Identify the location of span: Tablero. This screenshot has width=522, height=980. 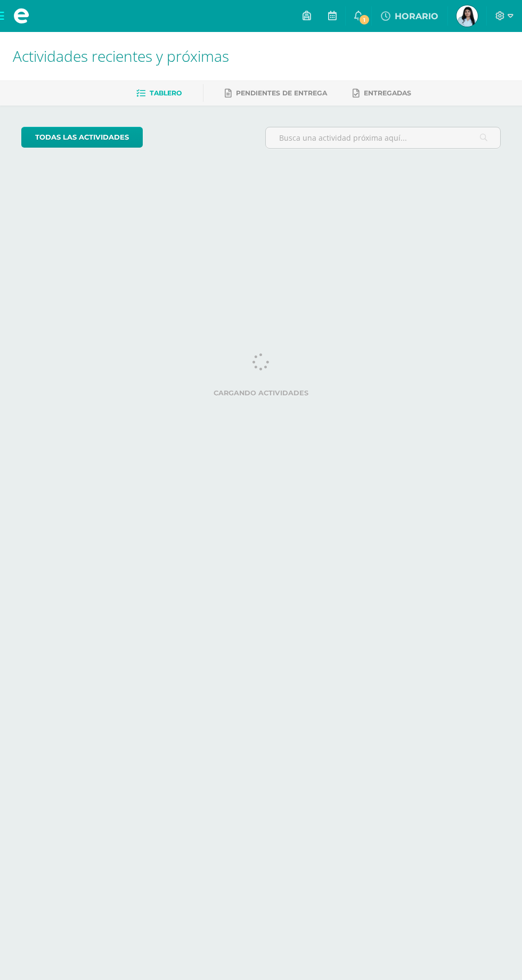
(165, 93).